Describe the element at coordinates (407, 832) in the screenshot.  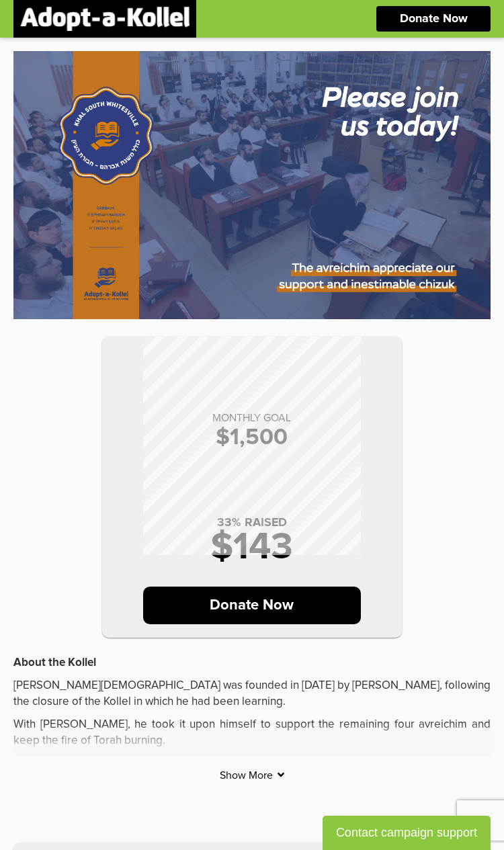
I see `button: Contact campaign support` at that location.